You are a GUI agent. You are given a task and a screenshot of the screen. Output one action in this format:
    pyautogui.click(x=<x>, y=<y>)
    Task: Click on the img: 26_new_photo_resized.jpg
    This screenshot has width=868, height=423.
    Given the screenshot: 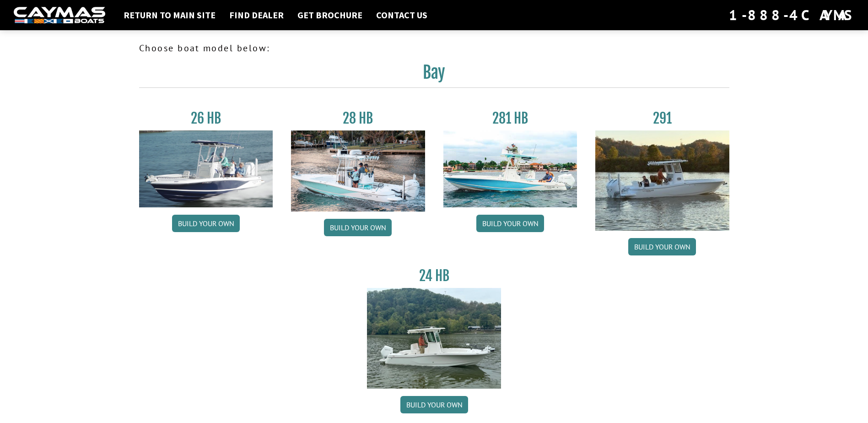 What is the action you would take?
    pyautogui.click(x=206, y=169)
    